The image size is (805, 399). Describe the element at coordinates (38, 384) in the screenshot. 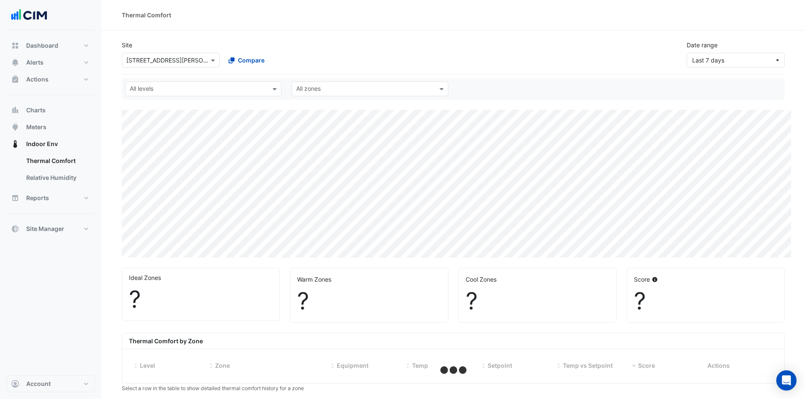

I see `span: Account` at that location.